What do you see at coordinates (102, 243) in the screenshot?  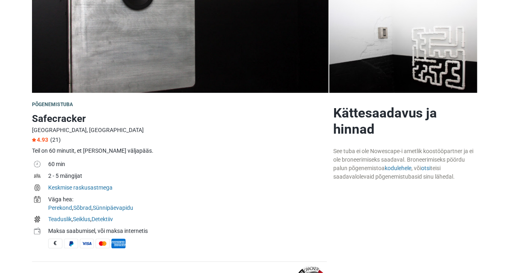 I see `span: MasterCard` at bounding box center [102, 243].